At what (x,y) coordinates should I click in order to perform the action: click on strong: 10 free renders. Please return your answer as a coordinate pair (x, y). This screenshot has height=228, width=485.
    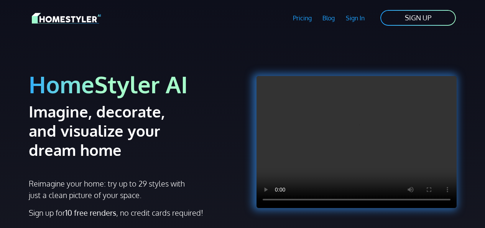
    Looking at the image, I should click on (90, 212).